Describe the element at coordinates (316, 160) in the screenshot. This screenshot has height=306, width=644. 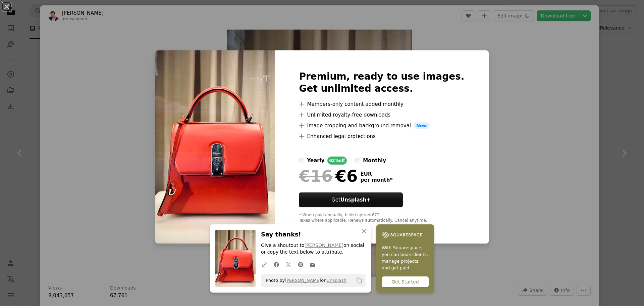
I see `div: yearly` at that location.